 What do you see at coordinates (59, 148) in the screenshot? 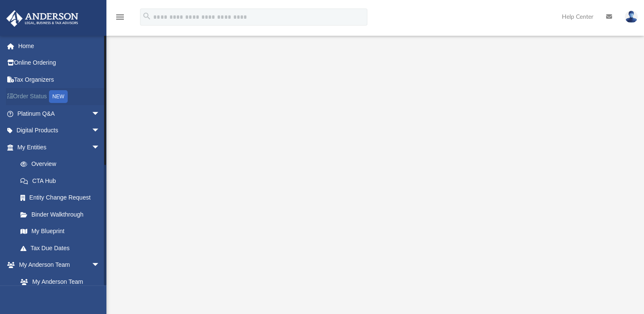
I see `a: My Entitiesarrow_drop_down` at bounding box center [59, 148].